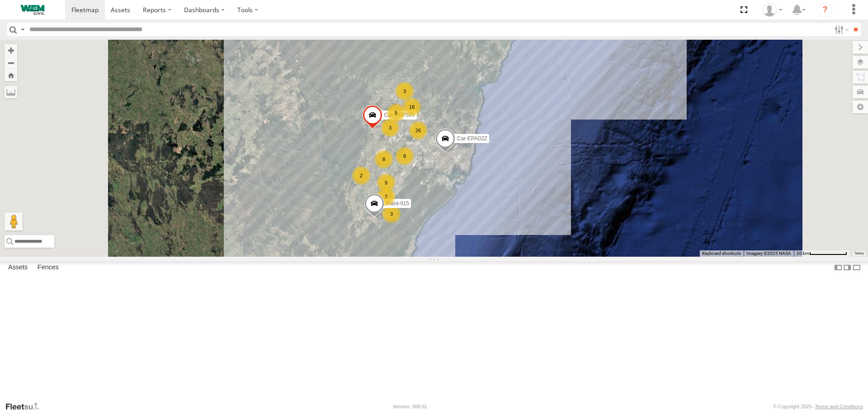  What do you see at coordinates (397, 204) in the screenshot?
I see `span: Plant-915` at bounding box center [397, 204].